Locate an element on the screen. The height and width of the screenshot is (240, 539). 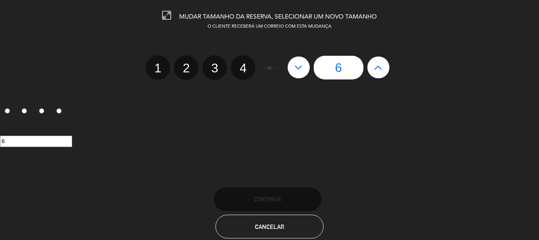
span: - or - is located at coordinates (270, 67).